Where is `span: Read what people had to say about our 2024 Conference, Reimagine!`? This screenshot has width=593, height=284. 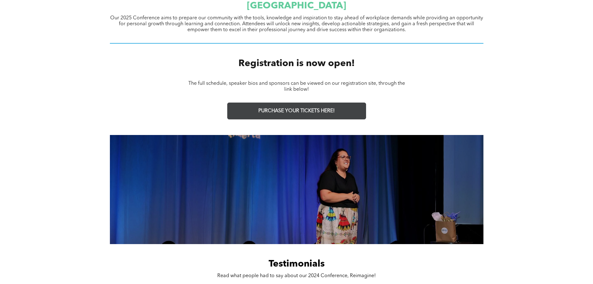 span: Read what people had to say about our 2024 Conference, Reimagine! is located at coordinates (296, 276).